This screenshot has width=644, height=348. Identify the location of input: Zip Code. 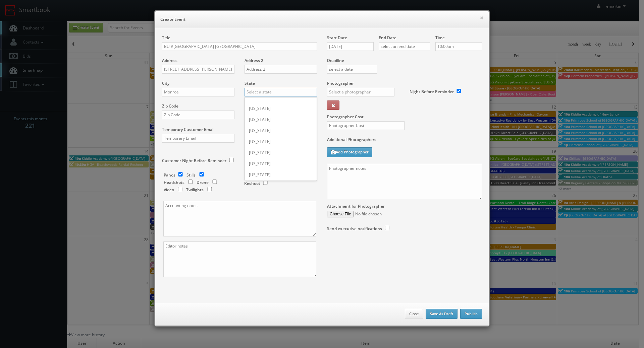
(198, 115).